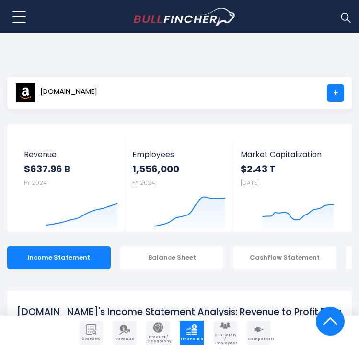 This screenshot has height=350, width=359. Describe the element at coordinates (185, 17) in the screenshot. I see `a: Go to homepage` at that location.